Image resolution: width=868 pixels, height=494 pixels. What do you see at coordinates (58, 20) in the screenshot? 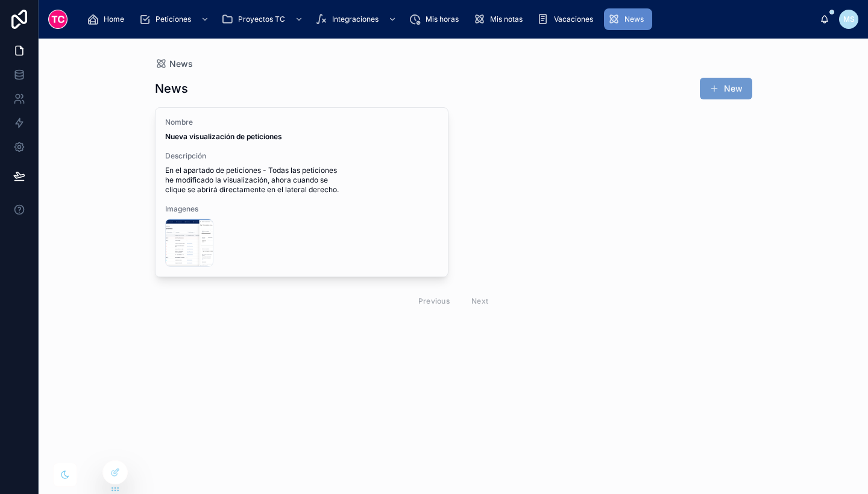
I see `img: App logo` at bounding box center [58, 20].